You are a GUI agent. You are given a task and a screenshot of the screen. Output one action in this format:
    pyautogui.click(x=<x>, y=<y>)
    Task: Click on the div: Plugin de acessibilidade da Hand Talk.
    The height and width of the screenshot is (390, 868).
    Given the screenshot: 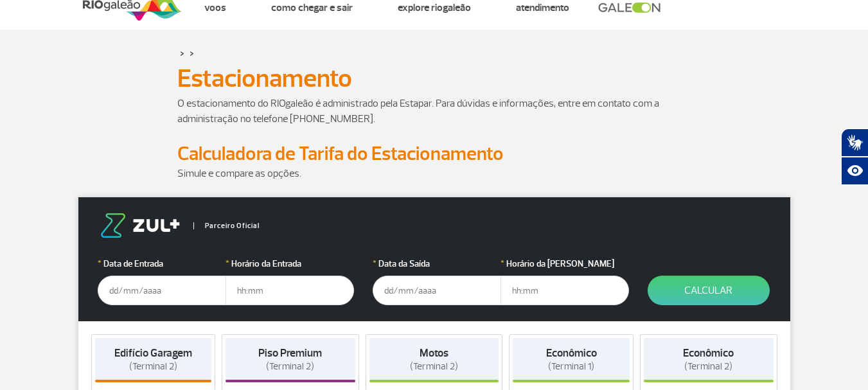 What is the action you would take?
    pyautogui.click(x=855, y=156)
    